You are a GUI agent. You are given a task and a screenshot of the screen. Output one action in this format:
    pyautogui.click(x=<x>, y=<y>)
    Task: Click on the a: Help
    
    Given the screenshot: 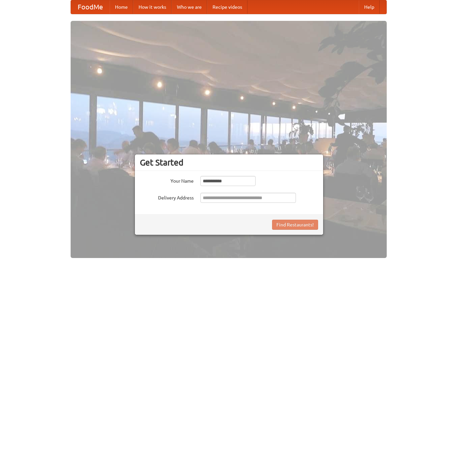 What is the action you would take?
    pyautogui.click(x=369, y=7)
    